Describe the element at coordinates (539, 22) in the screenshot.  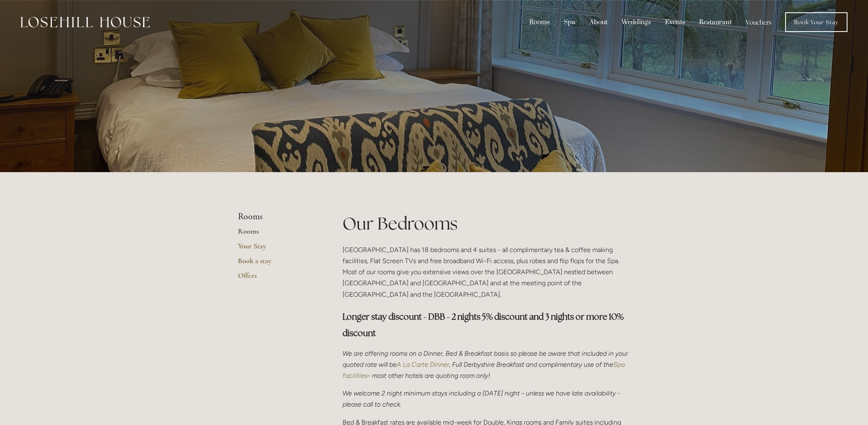
I see `div: Rooms` at that location.